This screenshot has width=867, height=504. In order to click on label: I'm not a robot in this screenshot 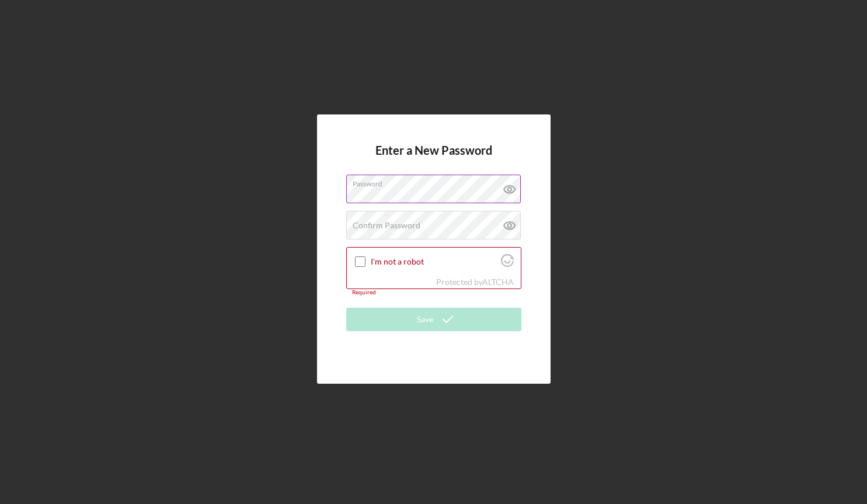, I will do `click(434, 261)`.